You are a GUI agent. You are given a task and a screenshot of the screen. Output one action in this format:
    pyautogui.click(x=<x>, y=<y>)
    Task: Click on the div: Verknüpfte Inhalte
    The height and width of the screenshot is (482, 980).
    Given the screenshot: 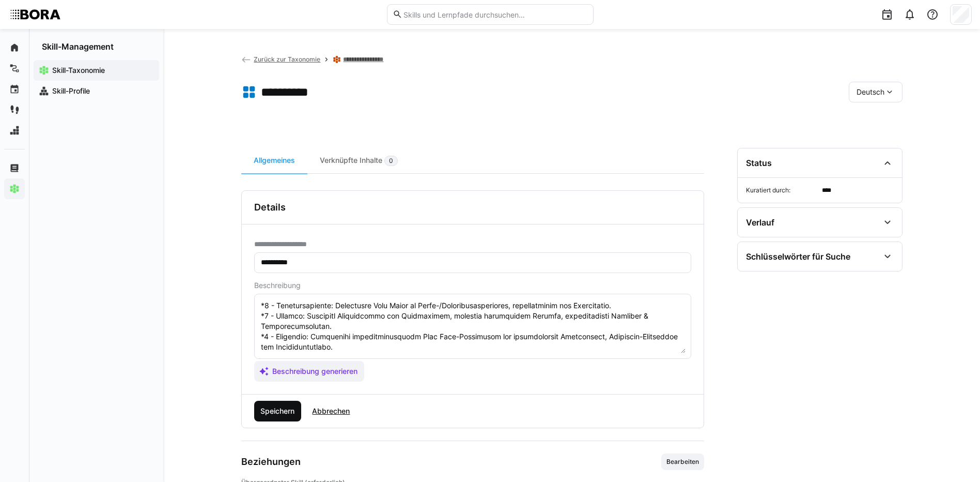 What is the action you would take?
    pyautogui.click(x=359, y=160)
    